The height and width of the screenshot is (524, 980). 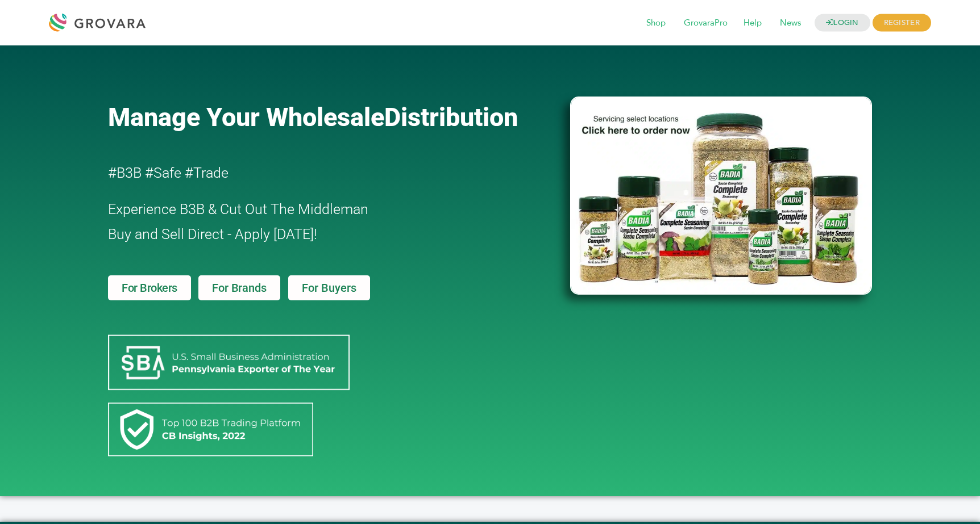 I want to click on a: News, so click(x=790, y=23).